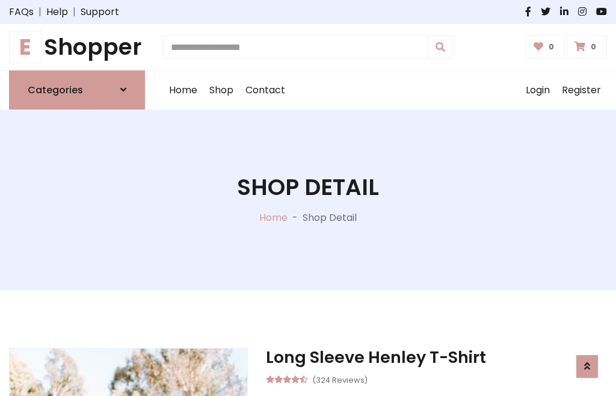 The image size is (616, 396). What do you see at coordinates (77, 47) in the screenshot?
I see `h1: Shopper` at bounding box center [77, 47].